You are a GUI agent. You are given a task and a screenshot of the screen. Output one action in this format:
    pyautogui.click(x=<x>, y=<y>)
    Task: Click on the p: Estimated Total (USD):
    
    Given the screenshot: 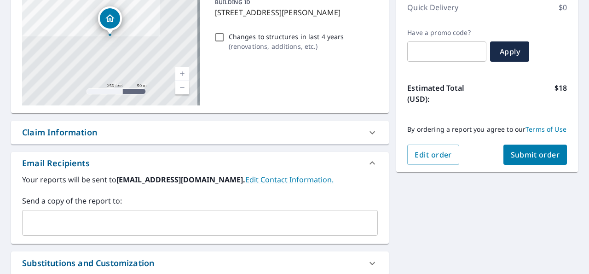 What is the action you would take?
    pyautogui.click(x=447, y=93)
    